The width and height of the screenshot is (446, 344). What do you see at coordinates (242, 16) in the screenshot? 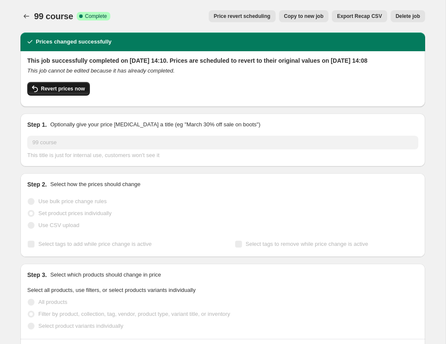
I see `button: Price revert scheduling` at bounding box center [242, 16].